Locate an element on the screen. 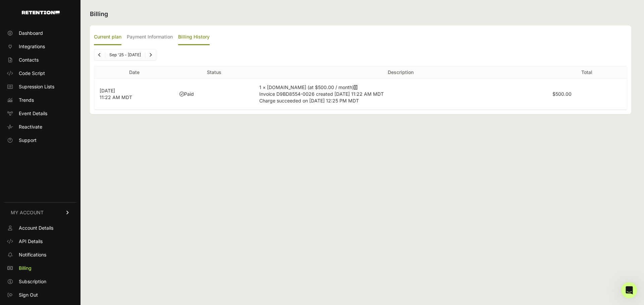 The width and height of the screenshot is (644, 305). td: Paid is located at coordinates (214, 94).